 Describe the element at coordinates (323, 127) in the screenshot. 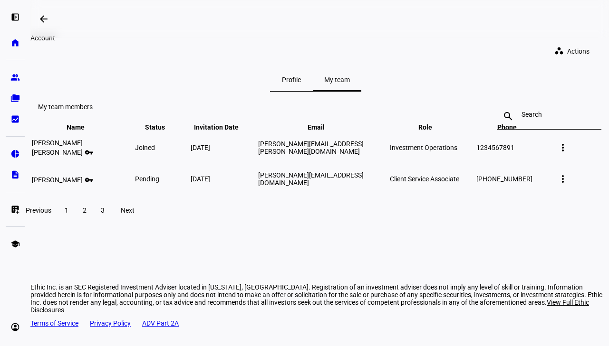

I see `span: Email` at that location.